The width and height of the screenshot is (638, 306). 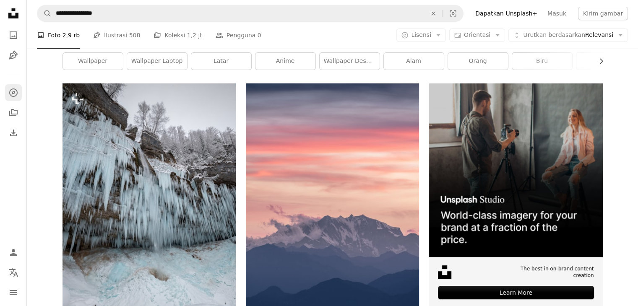 What do you see at coordinates (433, 13) in the screenshot?
I see `button: Hapus` at bounding box center [433, 13].